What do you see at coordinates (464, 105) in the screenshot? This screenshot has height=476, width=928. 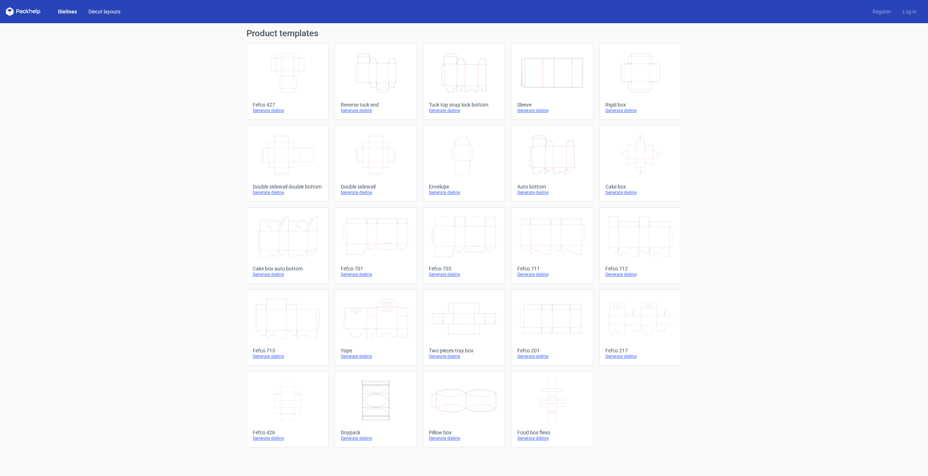 I see `div: Tuck top snap lock bottom` at bounding box center [464, 105].